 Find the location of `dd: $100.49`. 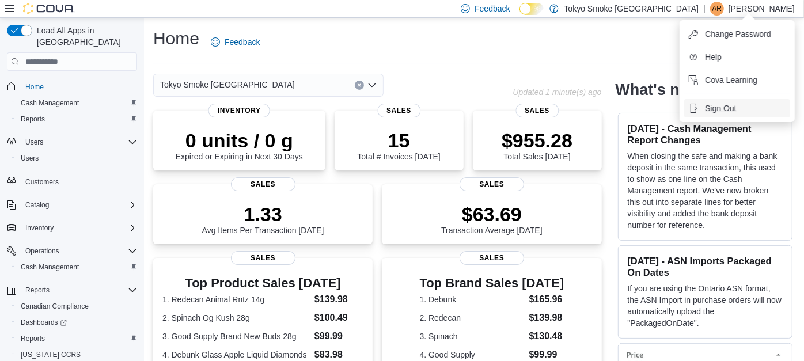

dd: $100.49 is located at coordinates (338, 318).